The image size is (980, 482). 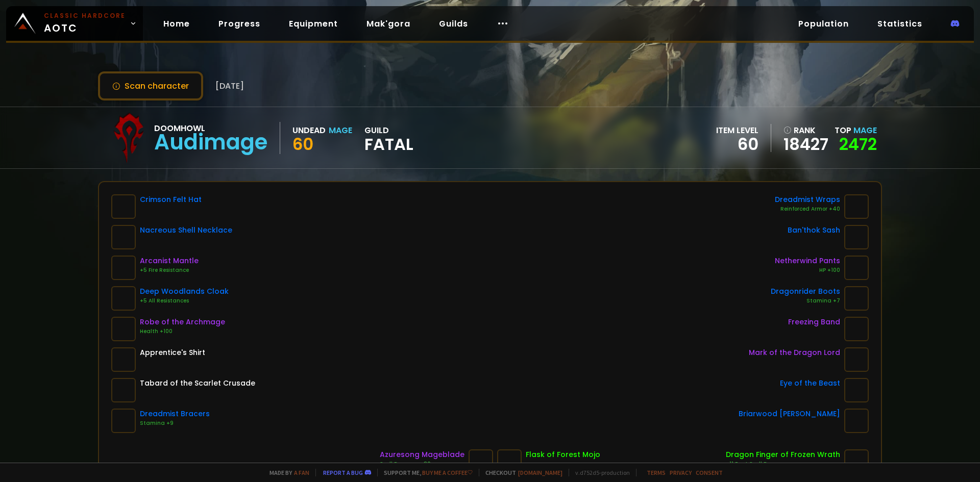 What do you see at coordinates (170, 200) in the screenshot?
I see `div: Crimson Felt Hat` at bounding box center [170, 200].